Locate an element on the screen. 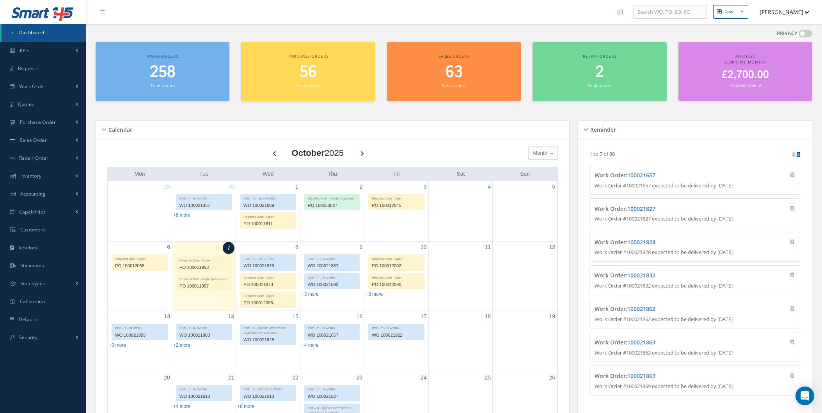 The image size is (822, 413). a: October 20, 2025 is located at coordinates (167, 378).